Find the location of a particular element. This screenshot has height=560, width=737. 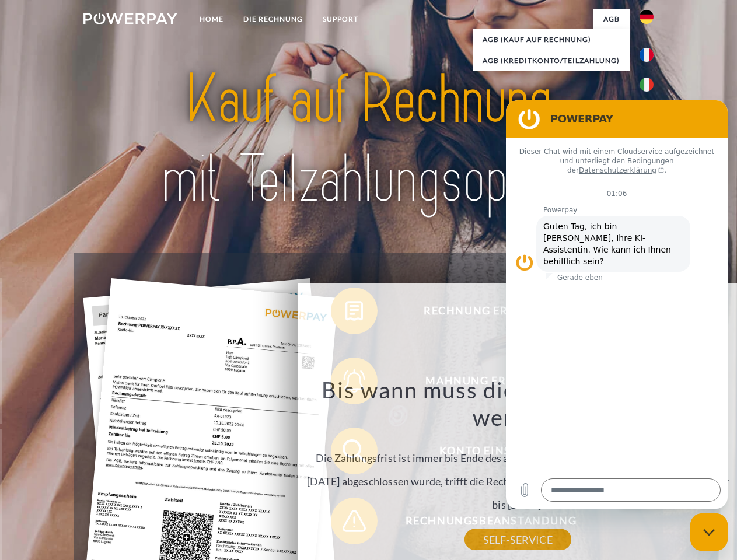

h2: POWERPAY is located at coordinates (127, 19).